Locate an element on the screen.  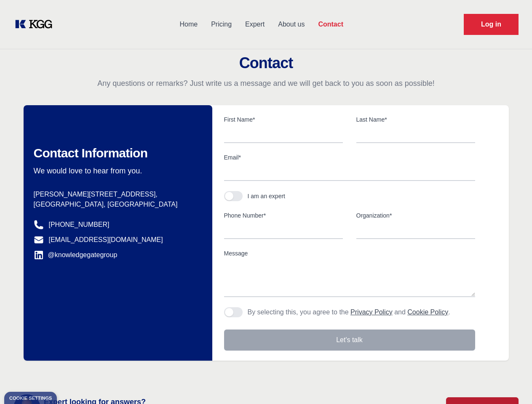
p: By selecting this, you agree to the and . is located at coordinates (349, 312).